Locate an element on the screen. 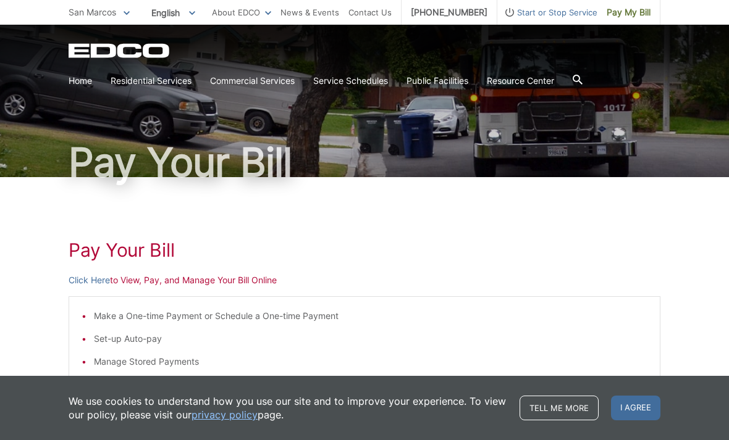 This screenshot has width=729, height=440. li: Manage Stored Payments is located at coordinates (371, 362).